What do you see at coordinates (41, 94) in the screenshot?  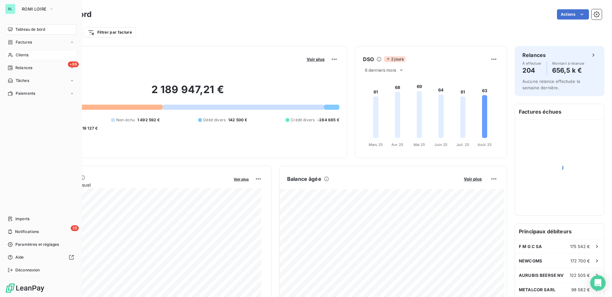 I see `a: Paiements` at bounding box center [41, 94].